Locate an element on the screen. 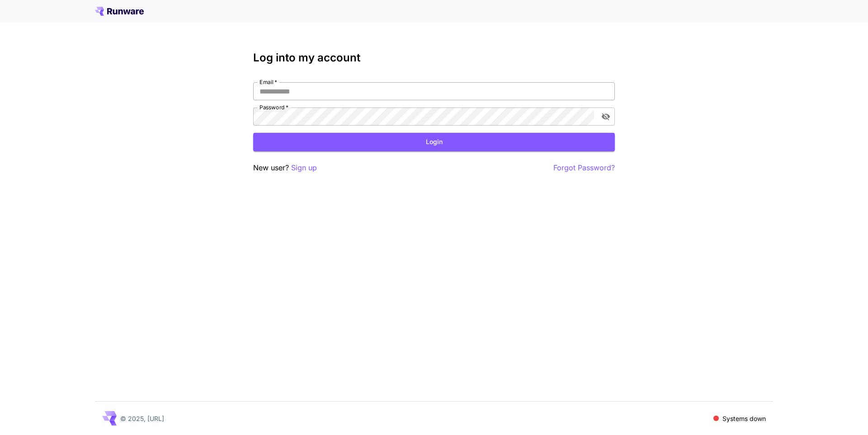 This screenshot has width=868, height=435. h3: Log into my account is located at coordinates (434, 58).